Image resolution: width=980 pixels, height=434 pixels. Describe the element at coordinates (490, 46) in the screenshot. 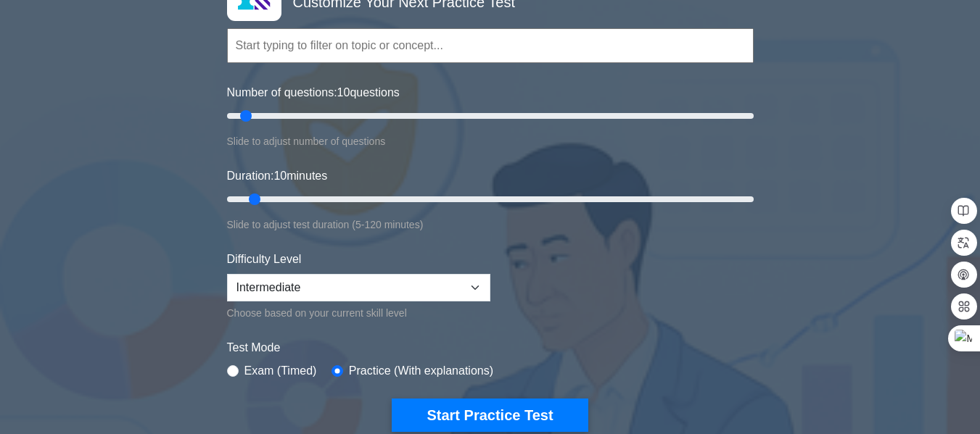

I see `input: Start typing to filter on topic or concept...` at that location.